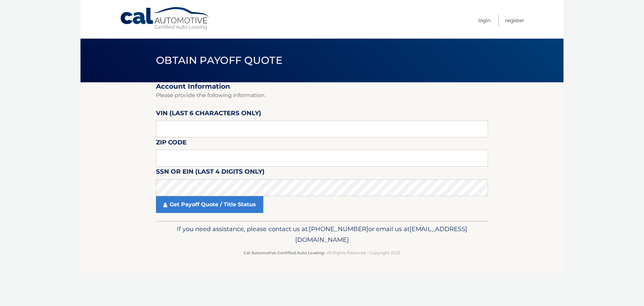  Describe the element at coordinates (171, 144) in the screenshot. I see `label: Zip Code` at that location.